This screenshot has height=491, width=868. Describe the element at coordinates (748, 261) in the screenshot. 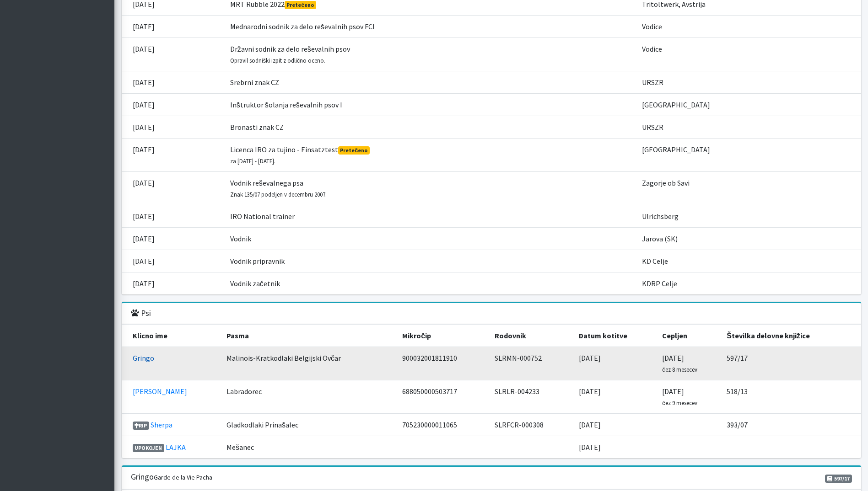

I see `td: KD Celje` at that location.